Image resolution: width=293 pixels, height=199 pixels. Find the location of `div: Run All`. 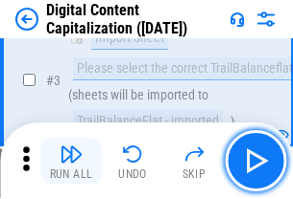

div: Run All is located at coordinates (71, 175).